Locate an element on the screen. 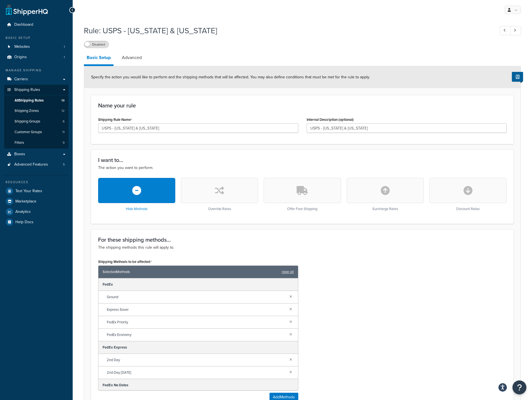 The width and height of the screenshot is (532, 400). li: Shipping Groups is located at coordinates (36, 121).